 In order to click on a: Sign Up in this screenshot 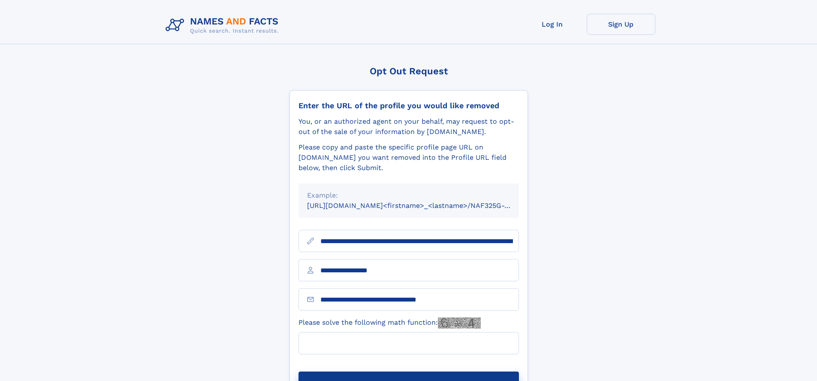, I will do `click(621, 24)`.